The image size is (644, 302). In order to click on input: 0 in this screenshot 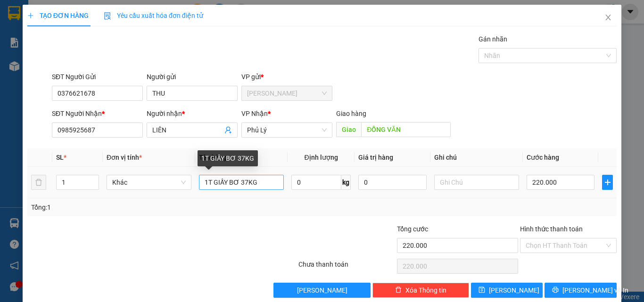, I will do `click(392, 182)`.